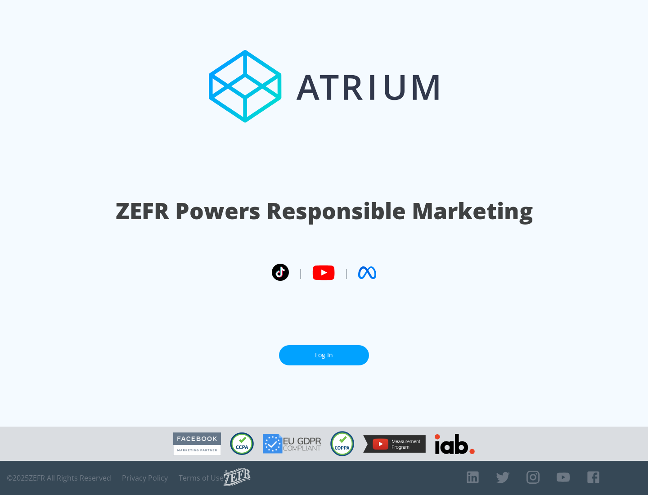 The height and width of the screenshot is (495, 648). Describe the element at coordinates (454, 444) in the screenshot. I see `img: IAB` at that location.